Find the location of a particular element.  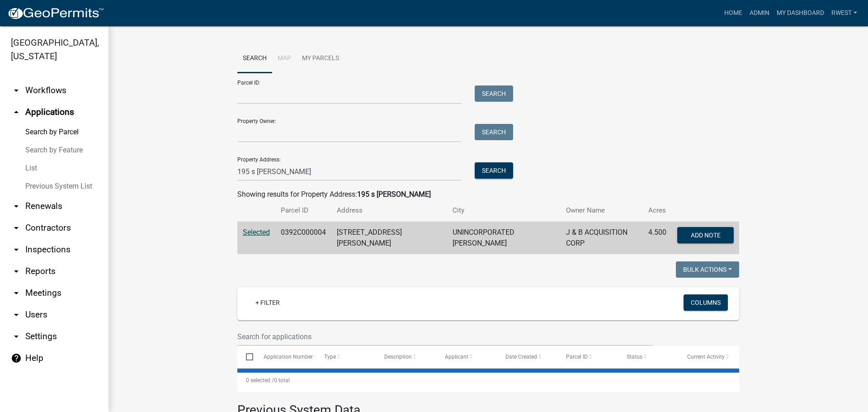

th: Acres is located at coordinates (657, 210).